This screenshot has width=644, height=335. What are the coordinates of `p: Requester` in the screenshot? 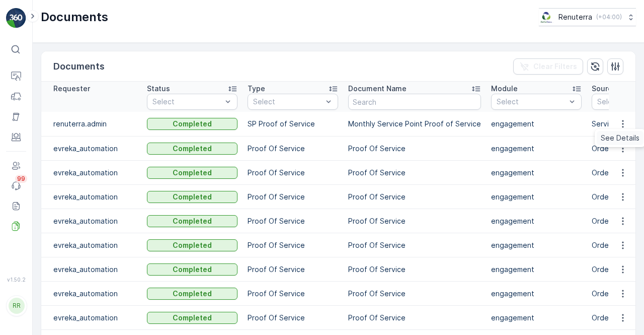 It's located at (71, 89).